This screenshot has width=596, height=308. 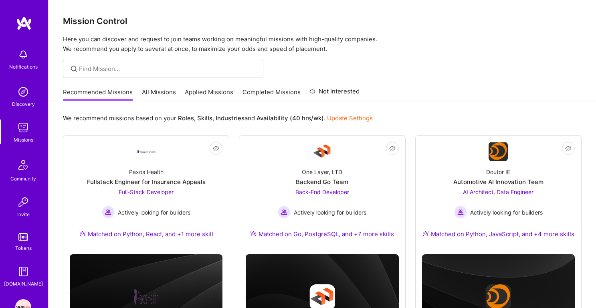 What do you see at coordinates (209, 94) in the screenshot?
I see `a: Applied Missions` at bounding box center [209, 94].